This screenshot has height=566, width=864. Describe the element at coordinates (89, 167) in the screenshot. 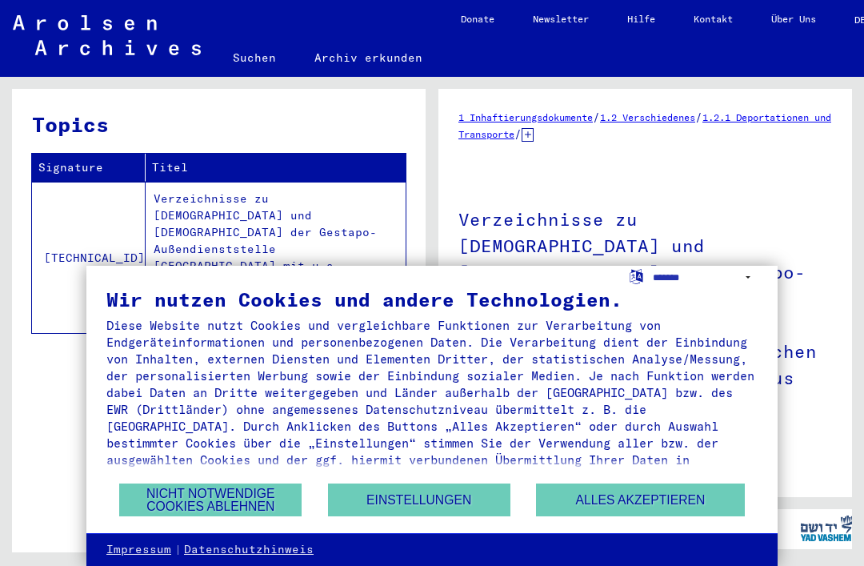

I see `th: Signature` at that location.